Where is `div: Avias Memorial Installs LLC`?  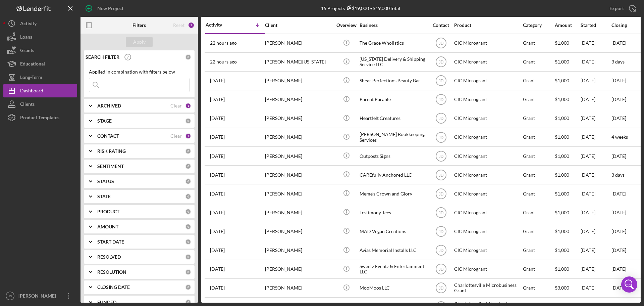
div: Avias Memorial Installs LLC is located at coordinates (394, 250).